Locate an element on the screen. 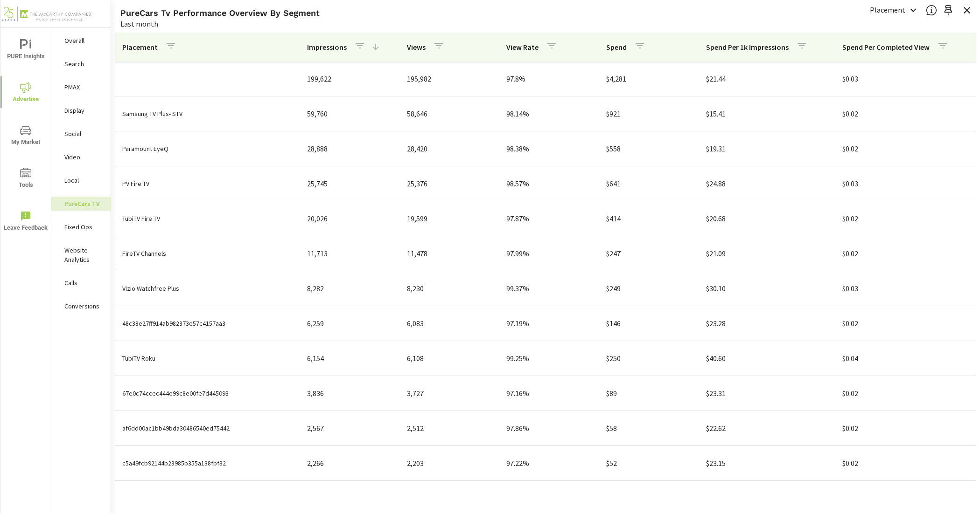 This screenshot has height=513, width=980. p: $250 is located at coordinates (649, 358).